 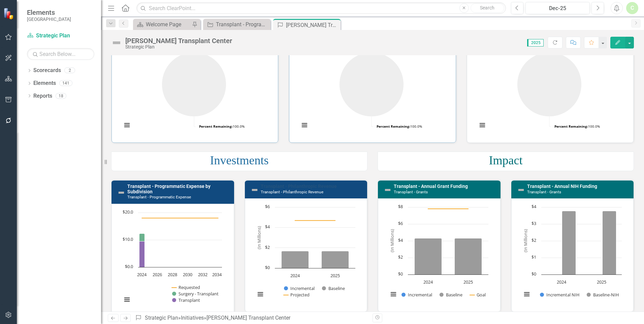 I want to click on text: $10.0, so click(x=127, y=239).